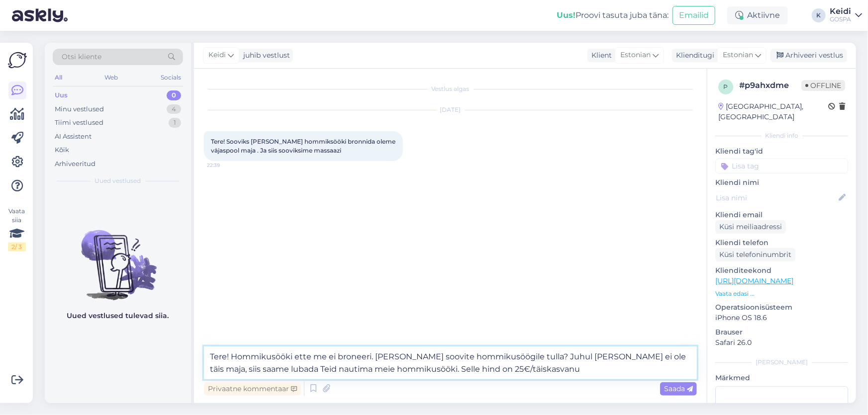 The image size is (868, 415). What do you see at coordinates (692, 55) in the screenshot?
I see `div: Klienditugi` at bounding box center [692, 55].